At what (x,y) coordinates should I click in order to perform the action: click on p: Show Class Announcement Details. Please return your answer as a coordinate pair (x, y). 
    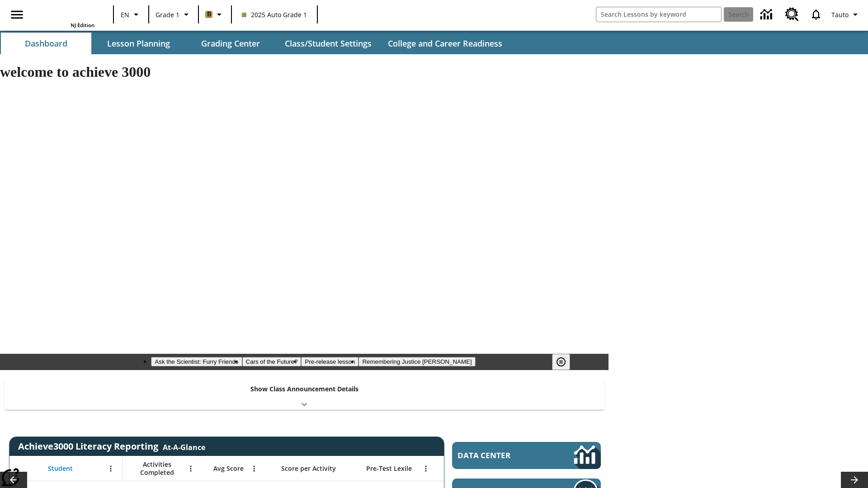
    Looking at the image, I should click on (304, 388).